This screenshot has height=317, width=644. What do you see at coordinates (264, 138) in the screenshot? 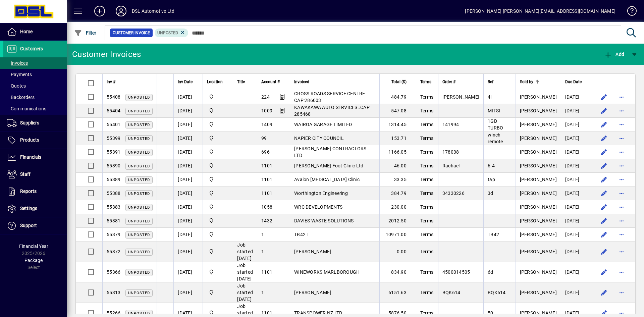
I see `span: 99` at bounding box center [264, 138].